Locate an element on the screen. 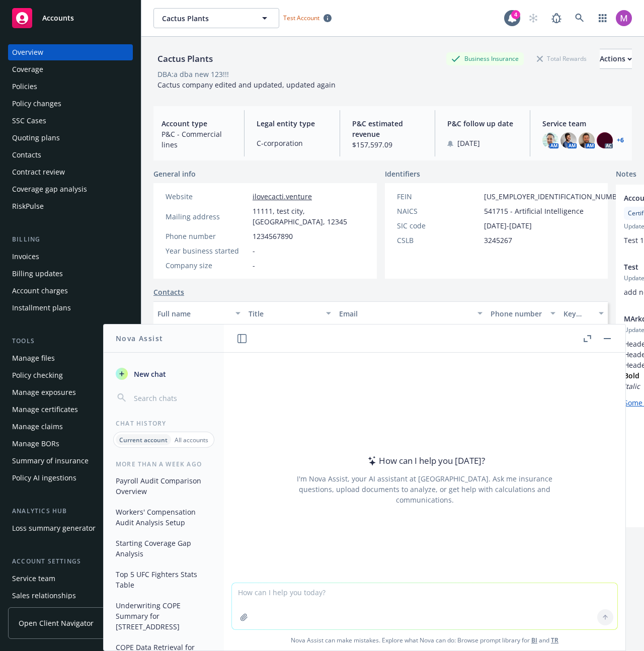 This screenshot has width=644, height=651. span: Account type is located at coordinates (197, 123).